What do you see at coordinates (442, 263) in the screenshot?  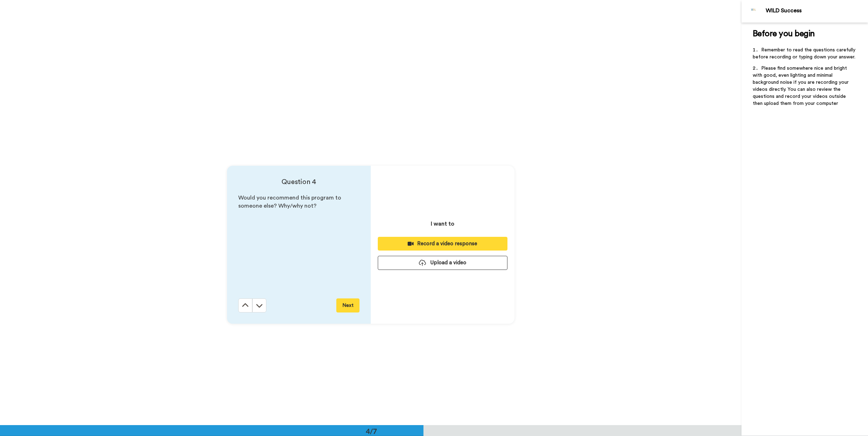 I see `button: Upload a video` at bounding box center [442, 263].